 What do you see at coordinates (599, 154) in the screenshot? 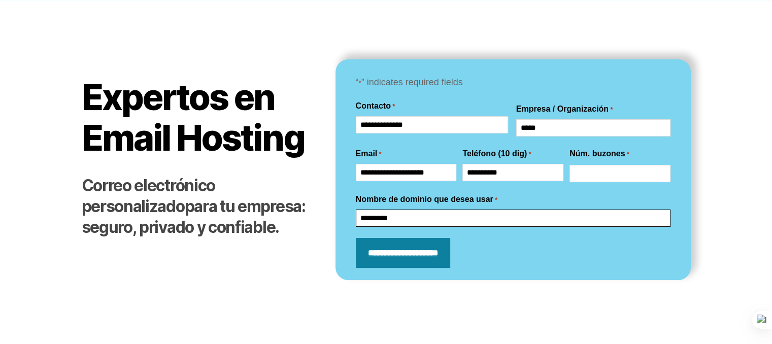
I see `label: Núm. buzones` at bounding box center [599, 154].